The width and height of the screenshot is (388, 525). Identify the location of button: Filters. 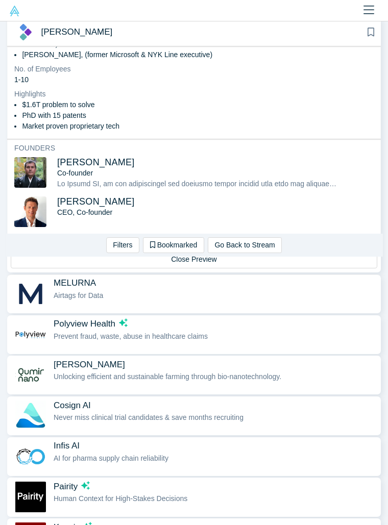
(122, 245).